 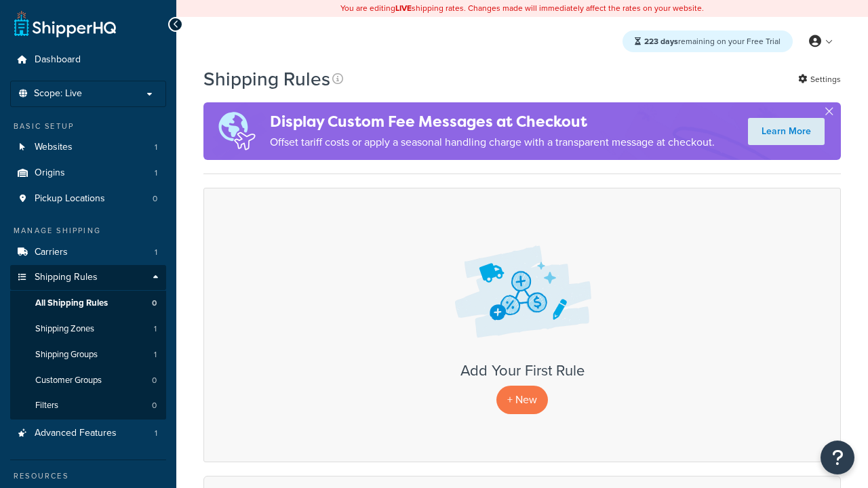 What do you see at coordinates (51, 252) in the screenshot?
I see `span: Carriers` at bounding box center [51, 252].